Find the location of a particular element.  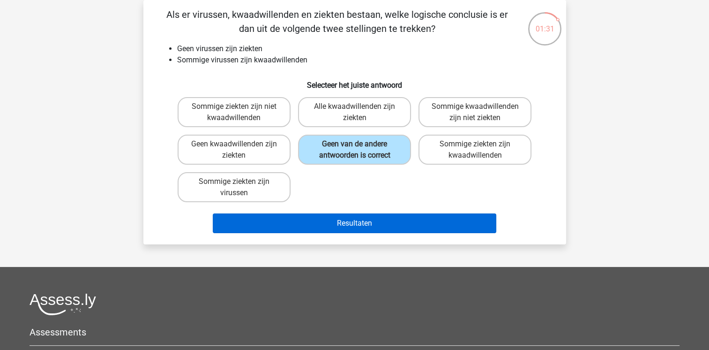

label: Geen kwaadwillenden zijn ziekten is located at coordinates (234, 150).